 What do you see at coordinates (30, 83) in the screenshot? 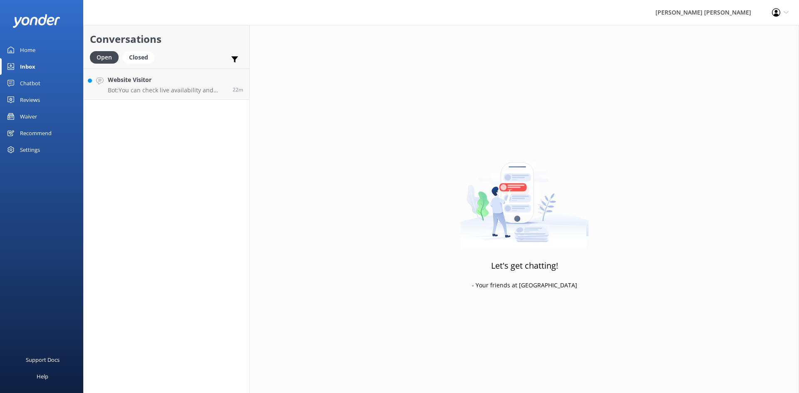
I see `div: Chatbot` at bounding box center [30, 83].